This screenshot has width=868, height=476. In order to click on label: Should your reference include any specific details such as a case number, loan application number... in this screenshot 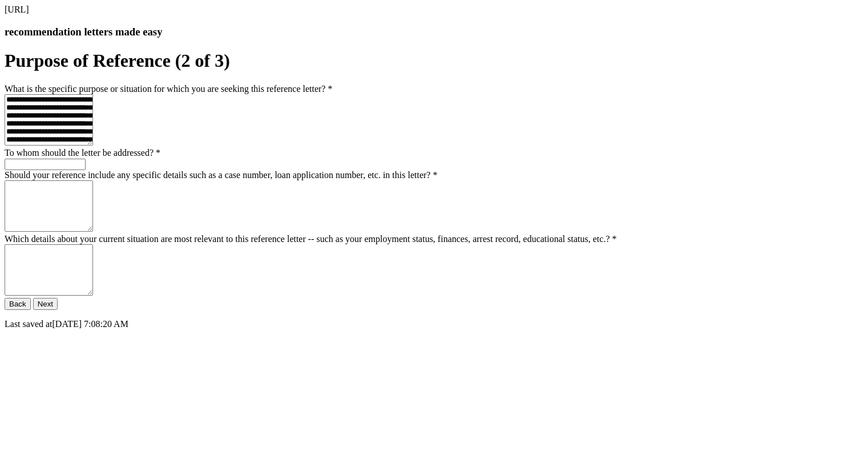, I will do `click(221, 175)`.